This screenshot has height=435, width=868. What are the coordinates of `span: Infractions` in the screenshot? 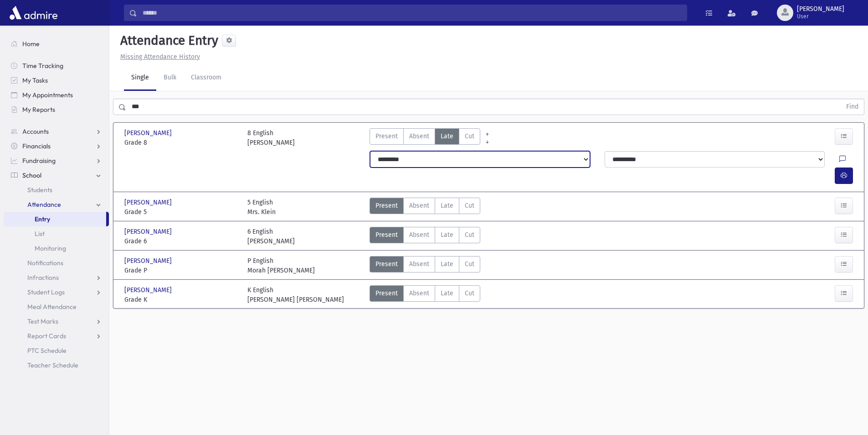 It's located at (43, 278).